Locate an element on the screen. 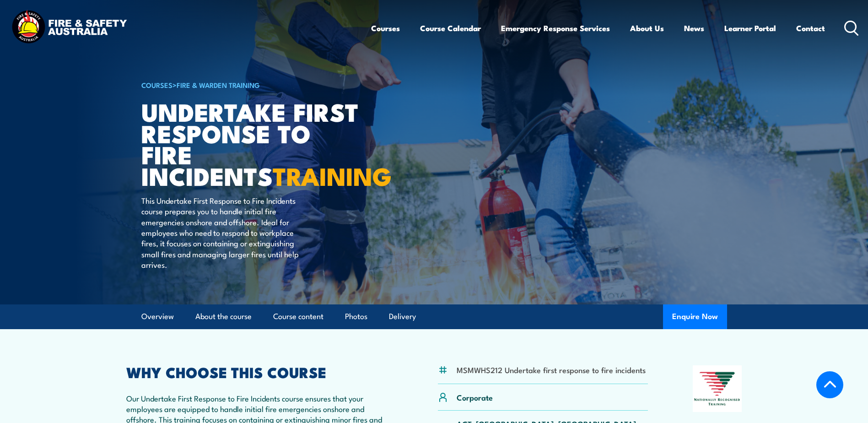 The image size is (868, 423). a: Course Calendar is located at coordinates (450, 28).